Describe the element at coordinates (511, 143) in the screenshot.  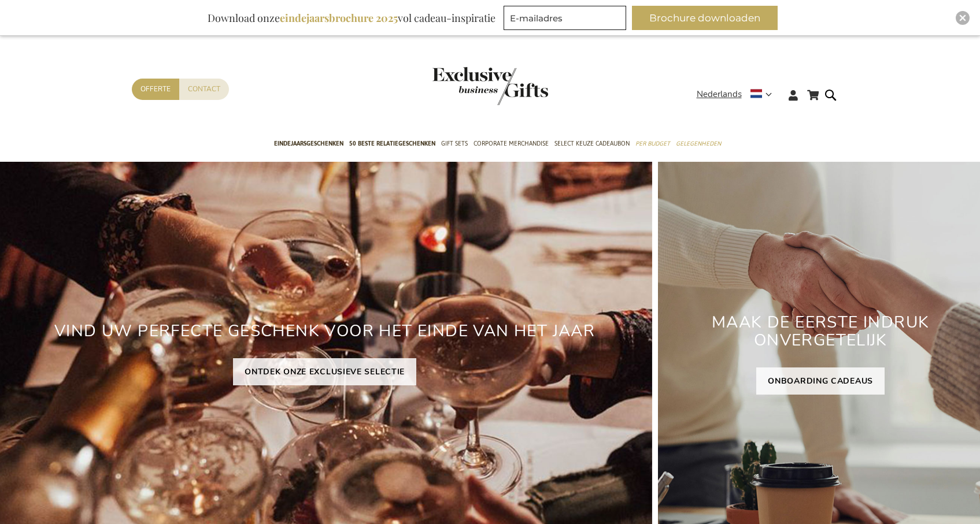
I see `span: Corporate Merchandise` at that location.